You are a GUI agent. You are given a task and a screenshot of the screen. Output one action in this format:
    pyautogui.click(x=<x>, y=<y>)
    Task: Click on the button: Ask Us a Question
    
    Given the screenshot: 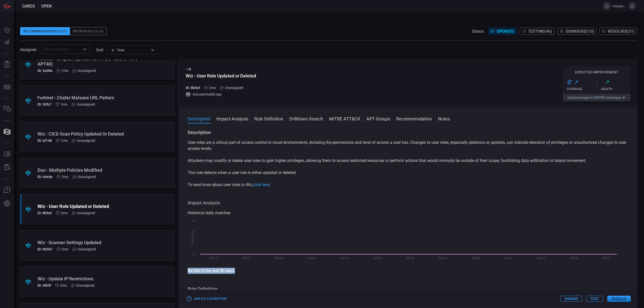 What is the action you would take?
    pyautogui.click(x=207, y=298)
    